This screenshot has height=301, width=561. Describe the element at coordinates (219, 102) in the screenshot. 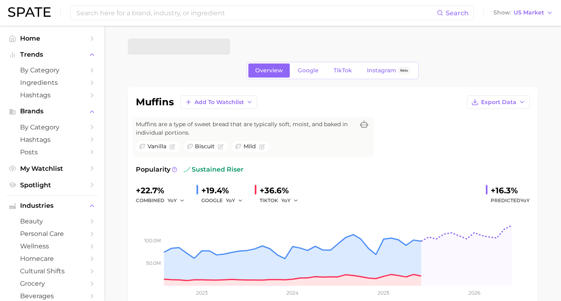

I see `button: Add to Watchlist` at that location.